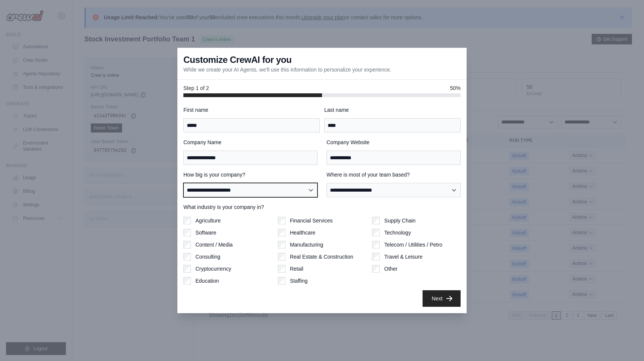 The image size is (644, 361). What do you see at coordinates (441, 298) in the screenshot?
I see `button: Next` at bounding box center [441, 298].